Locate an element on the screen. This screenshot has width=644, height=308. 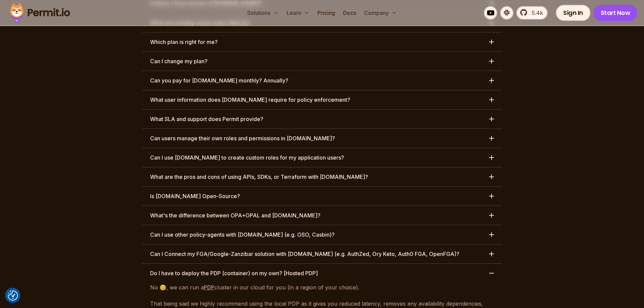
button: Consent Preferences is located at coordinates (13, 295).